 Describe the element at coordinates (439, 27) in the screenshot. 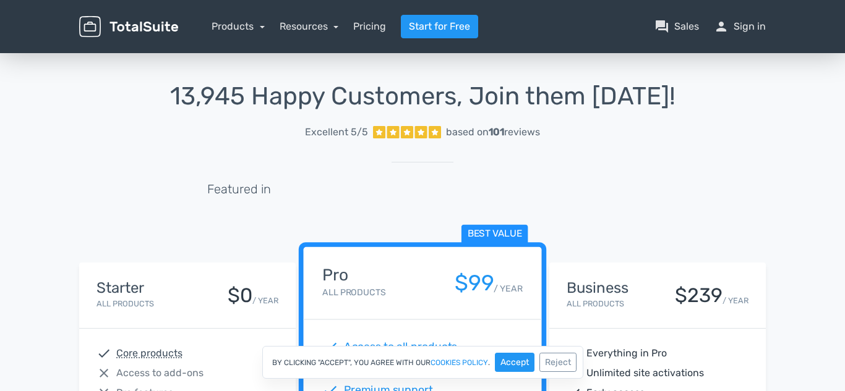

I see `a: Start for Free` at that location.